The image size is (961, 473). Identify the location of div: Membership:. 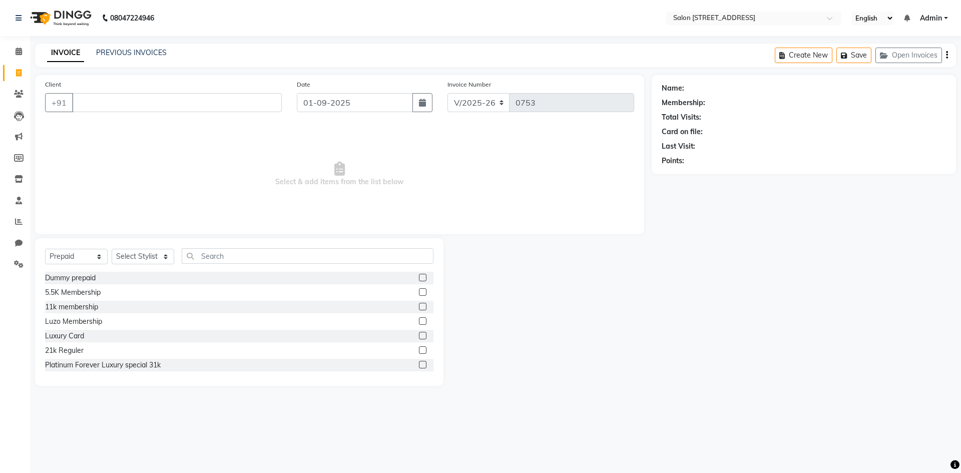
(683, 103).